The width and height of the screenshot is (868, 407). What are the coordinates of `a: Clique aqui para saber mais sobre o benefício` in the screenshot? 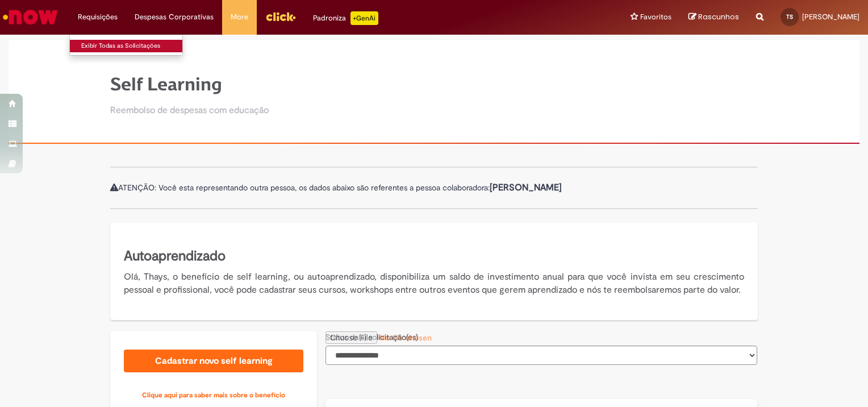 It's located at (213, 395).